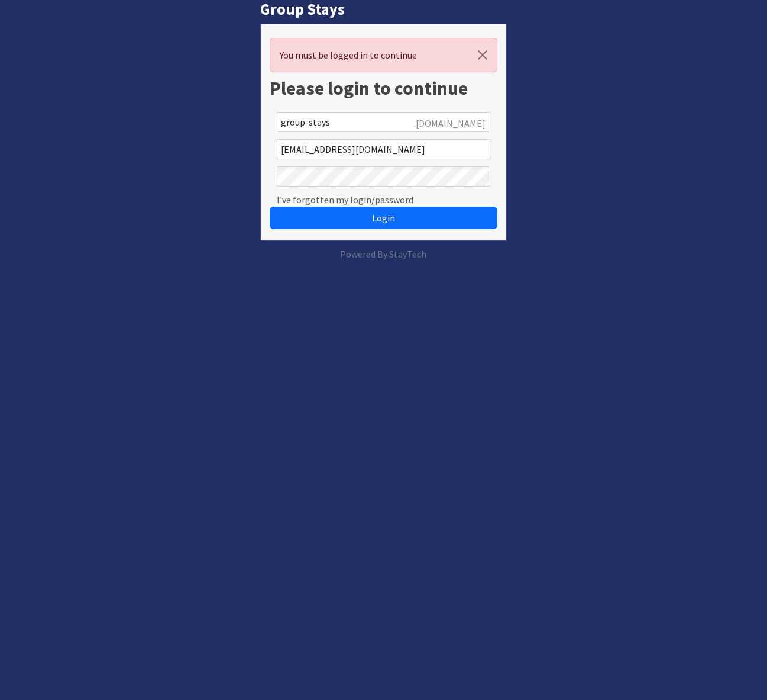 This screenshot has width=767, height=700. What do you see at coordinates (384, 149) in the screenshot?
I see `input: Email` at bounding box center [384, 149].